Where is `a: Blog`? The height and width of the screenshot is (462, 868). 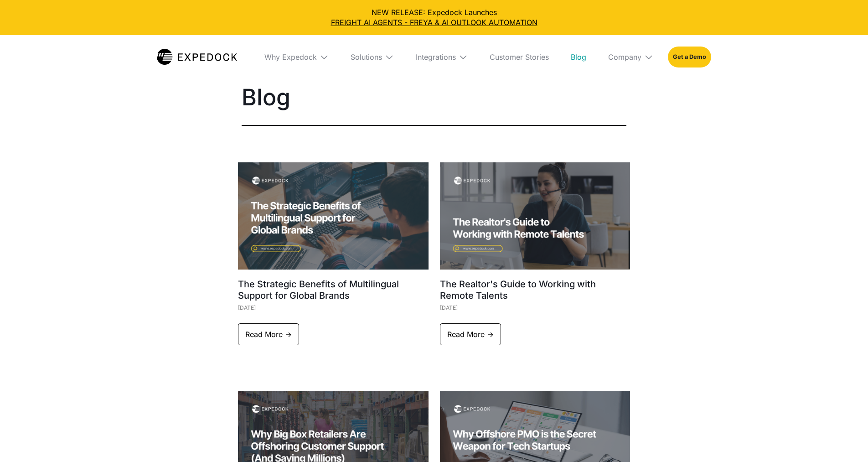 a: Blog is located at coordinates (578, 57).